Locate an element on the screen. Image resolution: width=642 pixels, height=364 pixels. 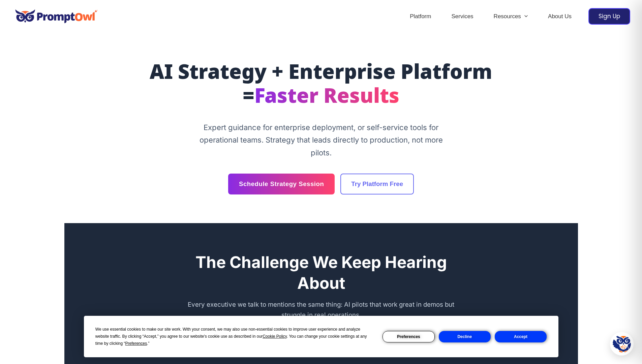
p: Expert guidance for enterprise deployment, or self-service tools for operational teams. Strategy ... is located at coordinates (321, 140).